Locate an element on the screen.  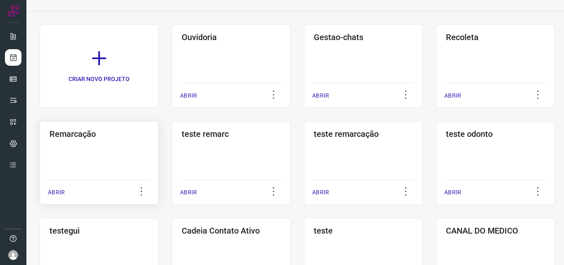
h3: Cadeia Contato Ativo is located at coordinates (231, 230).